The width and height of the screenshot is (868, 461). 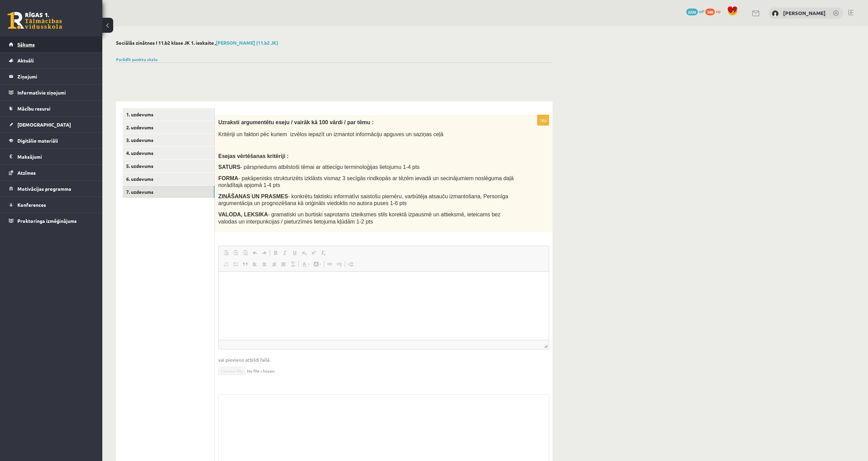 What do you see at coordinates (51, 93) in the screenshot?
I see `a: Informatīvie ziņojumi` at bounding box center [51, 93].